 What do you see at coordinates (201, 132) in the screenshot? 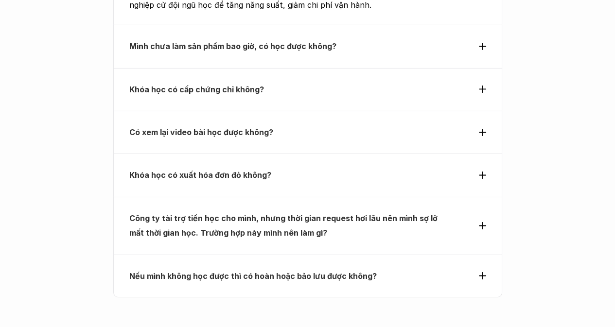
I see `strong: Có xem lại video bài học được không?` at bounding box center [201, 132].